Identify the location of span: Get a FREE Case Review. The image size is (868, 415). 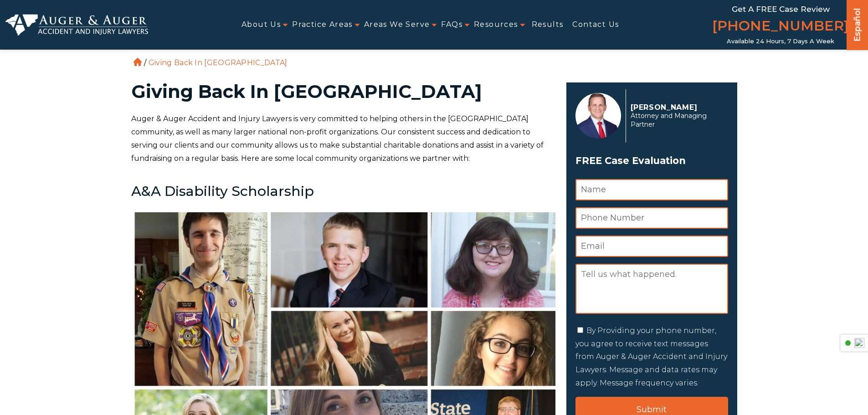
(780, 9).